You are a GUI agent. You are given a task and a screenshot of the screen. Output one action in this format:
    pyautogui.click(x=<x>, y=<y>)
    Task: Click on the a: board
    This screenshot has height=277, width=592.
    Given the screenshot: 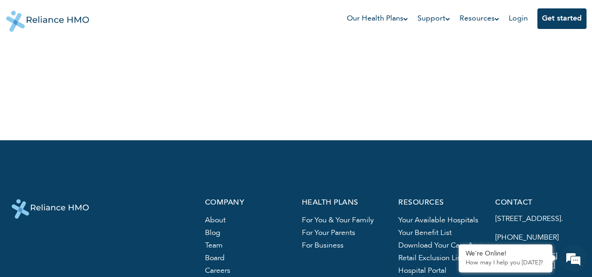 What is the action you would take?
    pyautogui.click(x=215, y=259)
    